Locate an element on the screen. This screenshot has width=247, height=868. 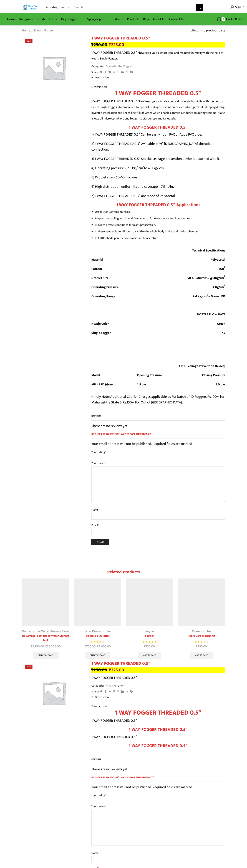
strong: 1.5 bar is located at coordinates (142, 384).